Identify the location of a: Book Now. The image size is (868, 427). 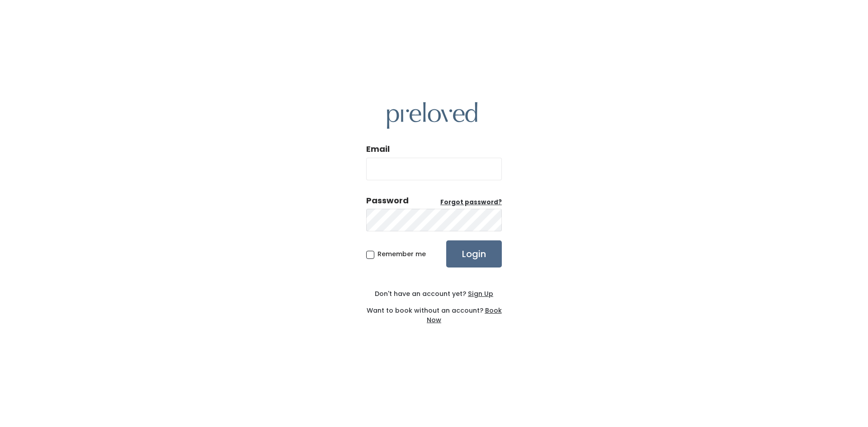
(464, 315).